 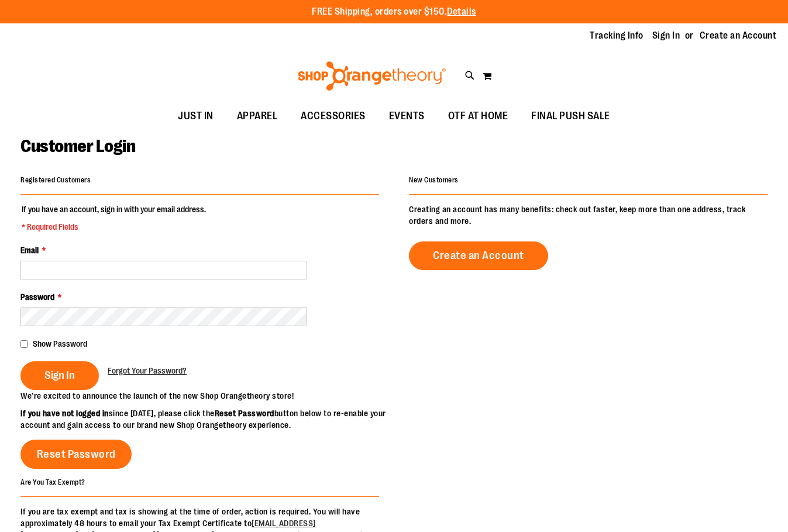 I want to click on span: JUST IN, so click(x=196, y=115).